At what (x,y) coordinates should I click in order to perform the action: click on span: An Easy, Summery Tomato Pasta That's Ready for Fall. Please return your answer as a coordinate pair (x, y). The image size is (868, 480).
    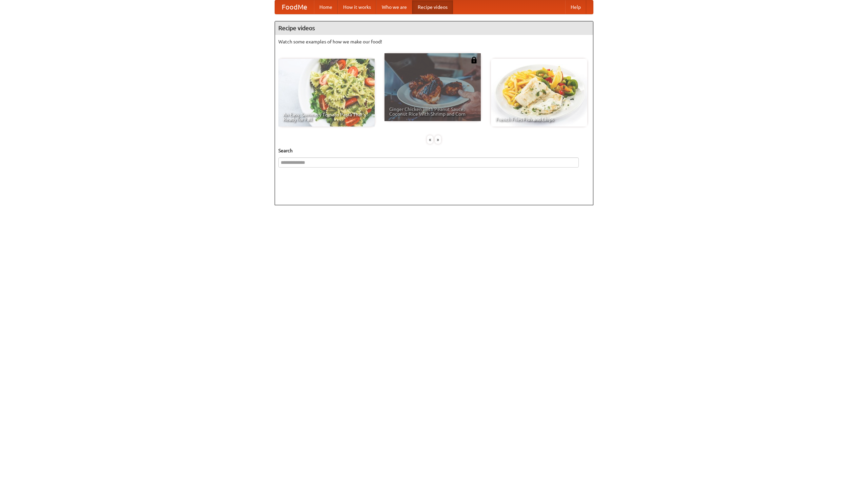
    Looking at the image, I should click on (327, 117).